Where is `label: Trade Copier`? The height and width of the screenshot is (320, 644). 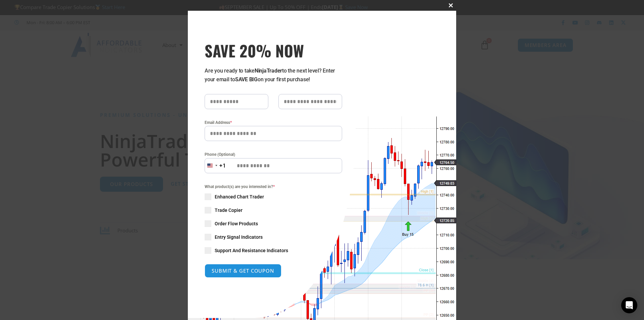
label: Trade Copier is located at coordinates (273, 210).